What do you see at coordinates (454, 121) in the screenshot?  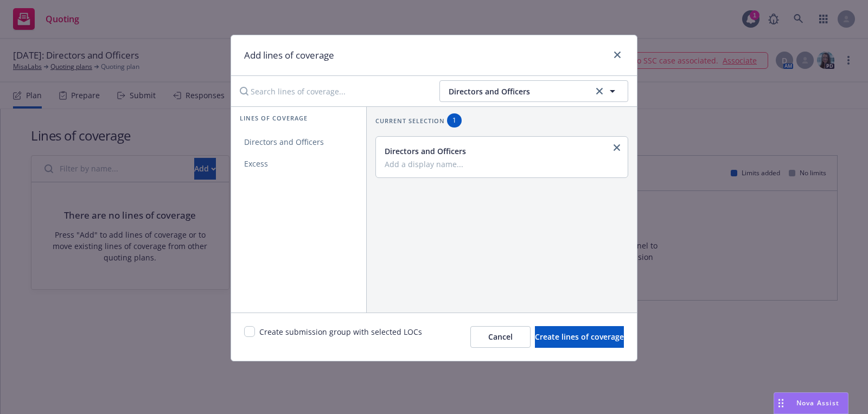 I see `span: 1` at bounding box center [454, 121].